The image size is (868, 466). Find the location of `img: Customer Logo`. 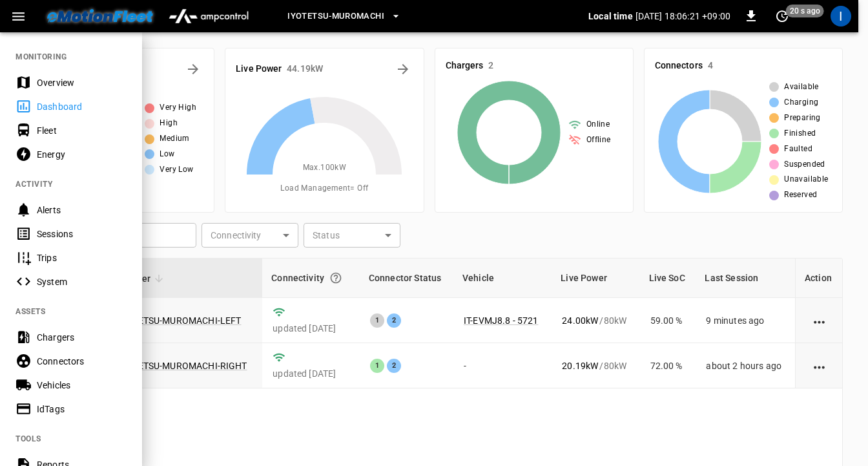

img: Customer Logo is located at coordinates (100, 16).